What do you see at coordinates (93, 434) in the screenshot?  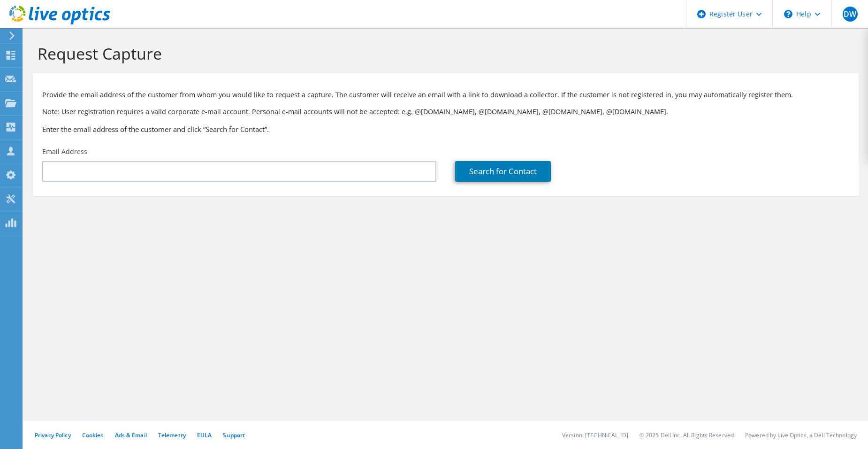 I see `a: Cookies` at bounding box center [93, 434].